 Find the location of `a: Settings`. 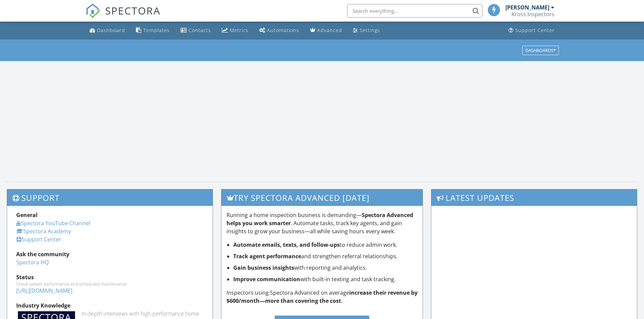

a: Settings is located at coordinates (367, 30).